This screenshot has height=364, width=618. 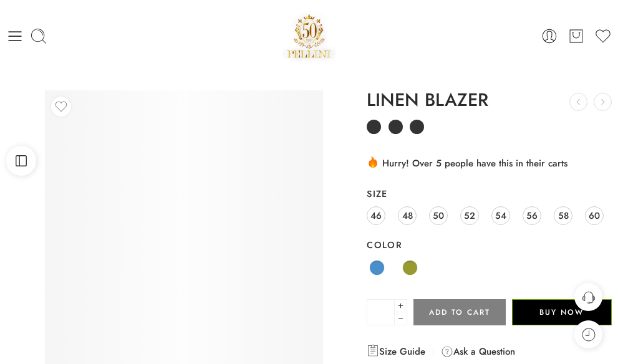 I want to click on div: Hurry! Over 5 people have this in their carts, so click(x=489, y=162).